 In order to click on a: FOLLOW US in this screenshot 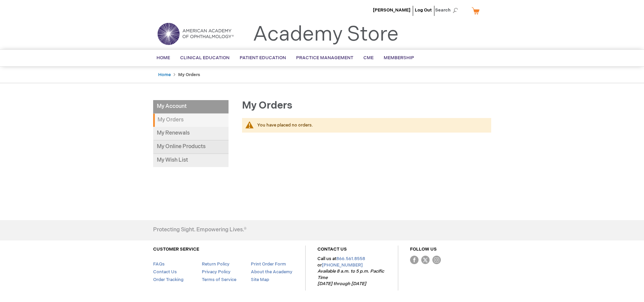, I will do `click(423, 249)`.